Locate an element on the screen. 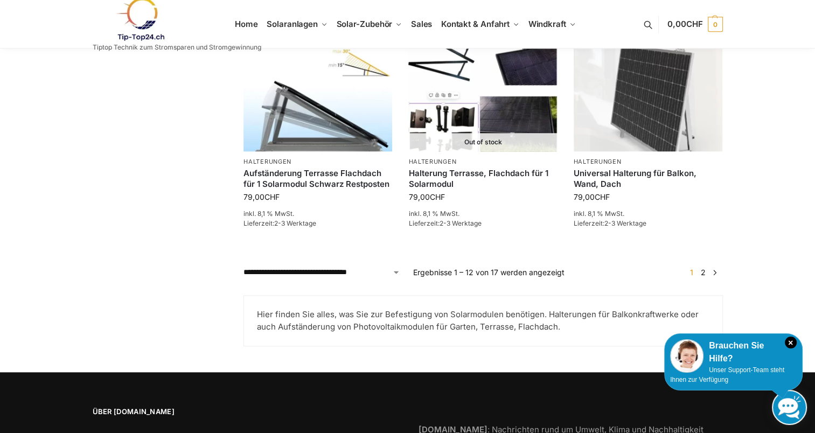 This screenshot has width=815, height=433. a: Halterung Terrasse, Flachdach für 1 Solarmodul is located at coordinates (483, 178).